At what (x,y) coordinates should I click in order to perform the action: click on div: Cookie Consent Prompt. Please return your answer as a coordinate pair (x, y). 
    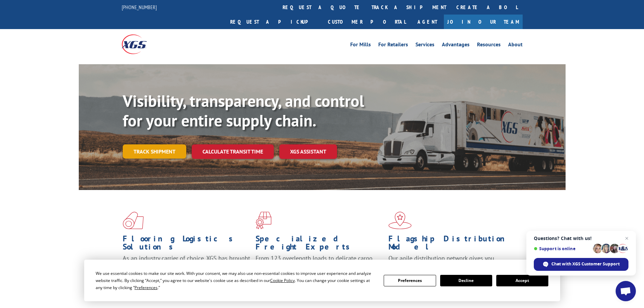
    Looking at the image, I should click on (322, 280).